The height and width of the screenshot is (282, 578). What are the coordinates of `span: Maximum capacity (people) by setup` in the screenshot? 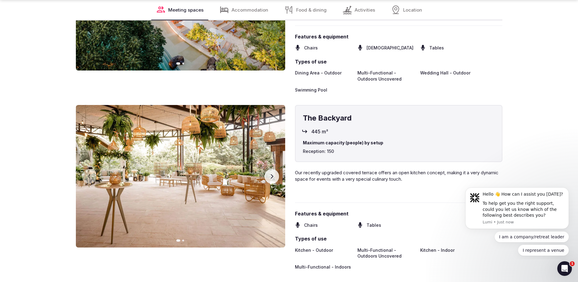 It's located at (399, 143).